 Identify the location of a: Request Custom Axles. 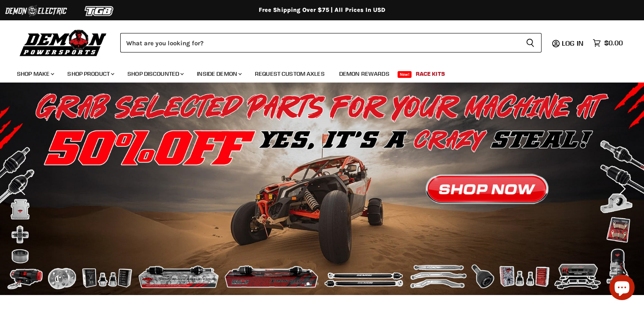
(289, 74).